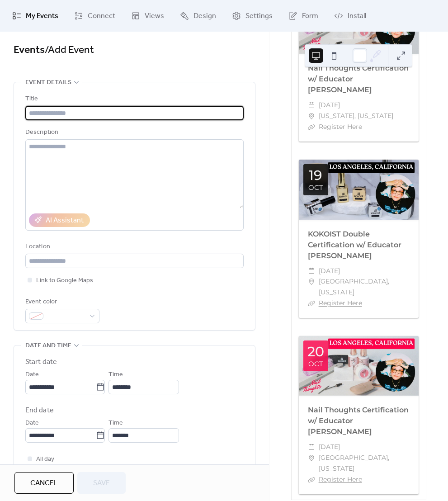 The image size is (448, 501). I want to click on span: Cancel, so click(44, 484).